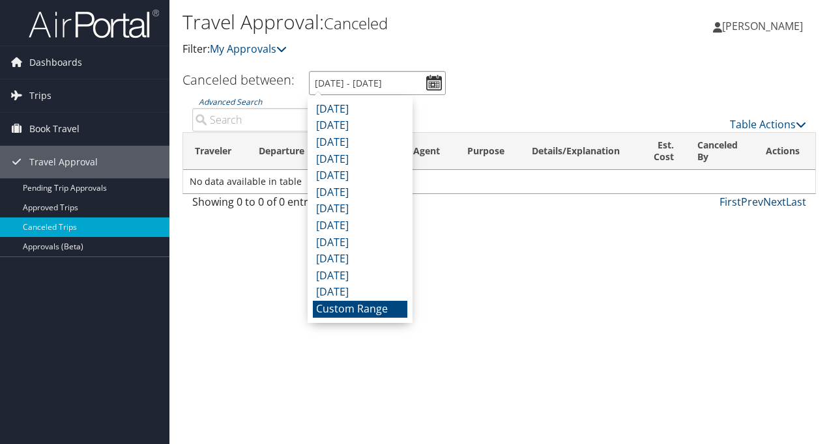 The width and height of the screenshot is (829, 444). I want to click on td: No data available in table, so click(499, 182).